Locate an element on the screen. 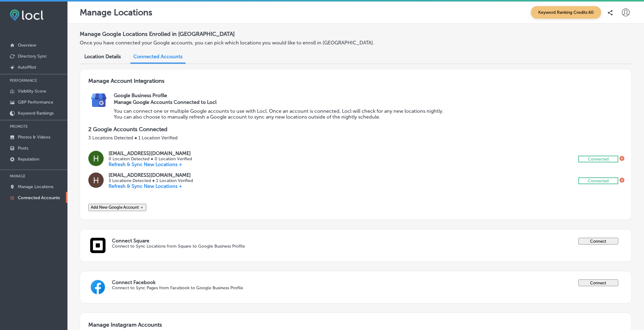 This screenshot has height=330, width=644. p: AutoPilot is located at coordinates (27, 68).